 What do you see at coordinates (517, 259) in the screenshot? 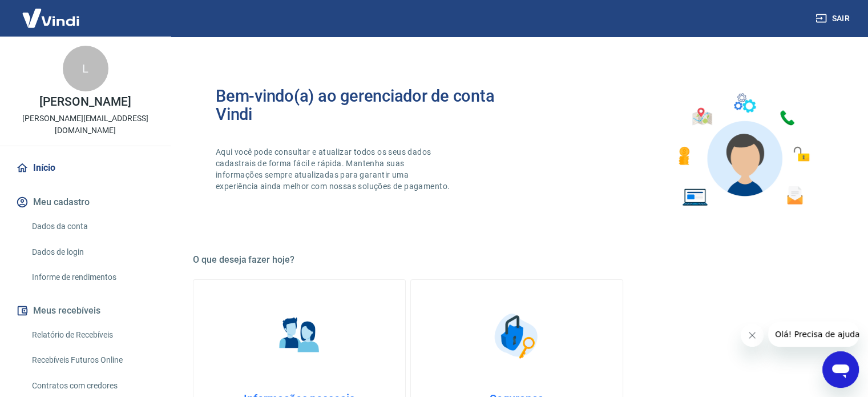
I see `h5: O que deseja fazer hoje?` at bounding box center [517, 259].